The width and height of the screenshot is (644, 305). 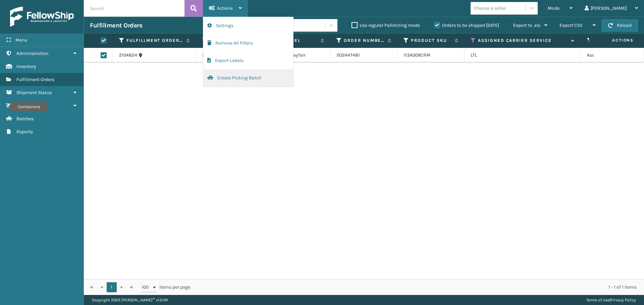 I want to click on span: 100, so click(x=147, y=287).